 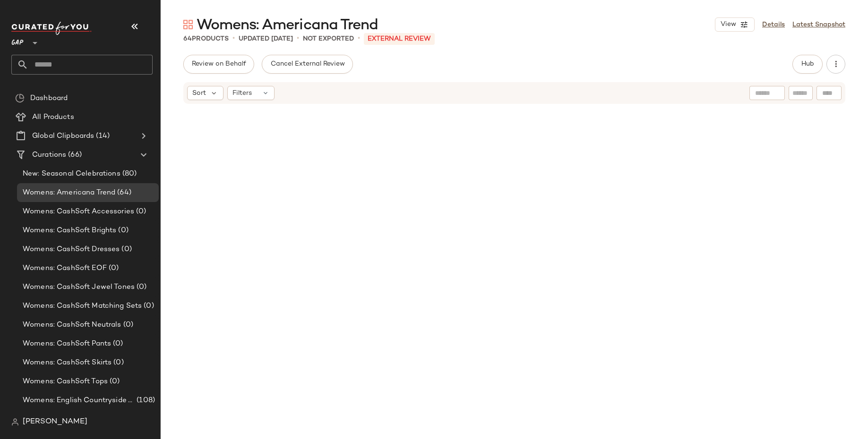 What do you see at coordinates (82, 306) in the screenshot?
I see `span: Womens: CashSoft Matching Sets` at bounding box center [82, 306].